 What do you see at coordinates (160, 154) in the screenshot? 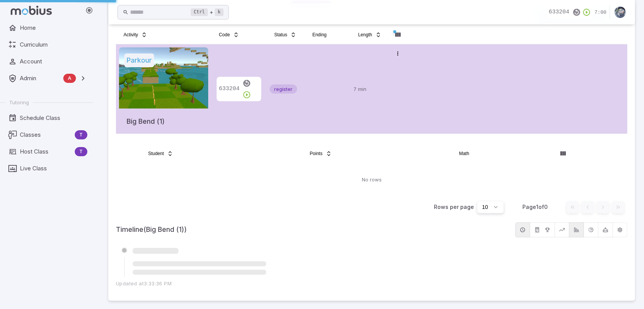
I see `button: Student` at bounding box center [160, 154].